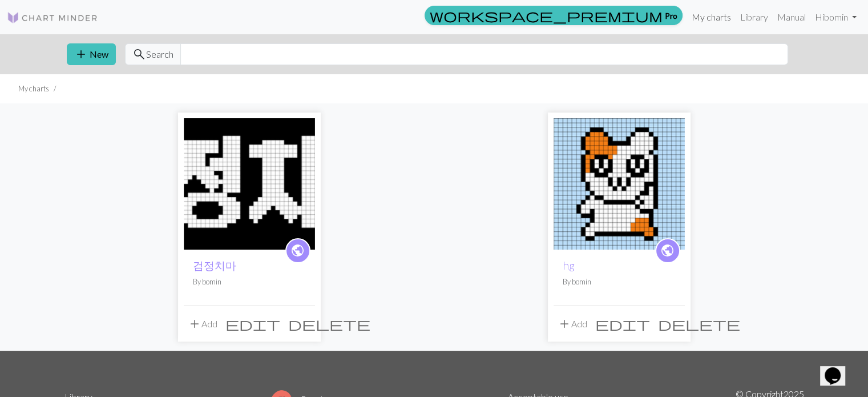 The width and height of the screenshot is (868, 397). I want to click on a: My charts, so click(711, 17).